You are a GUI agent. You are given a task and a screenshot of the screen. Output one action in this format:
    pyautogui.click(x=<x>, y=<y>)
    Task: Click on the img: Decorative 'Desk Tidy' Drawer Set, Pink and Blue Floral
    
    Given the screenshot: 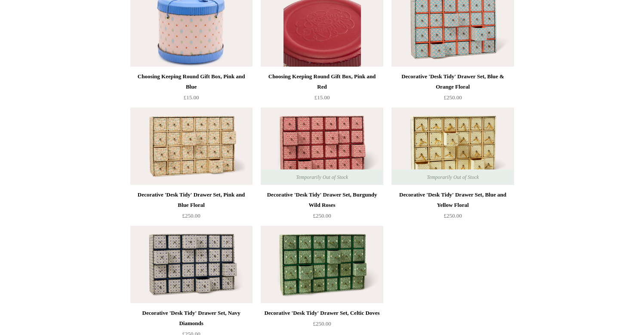 What is the action you would take?
    pyautogui.click(x=192, y=146)
    